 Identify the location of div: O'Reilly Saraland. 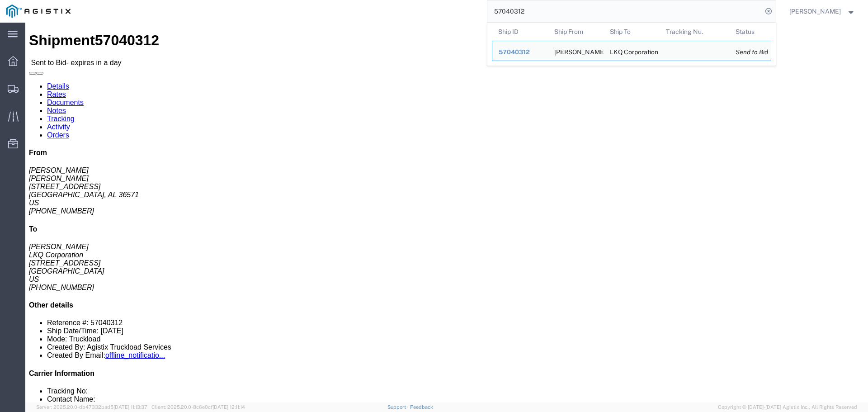
(575, 51).